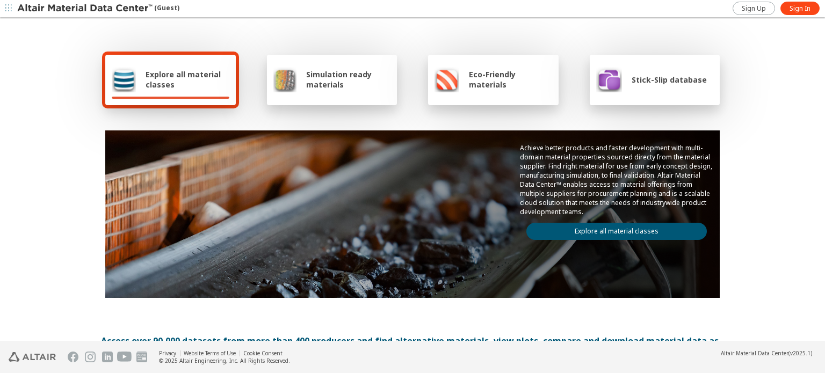 Image resolution: width=825 pixels, height=373 pixels. I want to click on a: Website Terms of Use, so click(209, 353).